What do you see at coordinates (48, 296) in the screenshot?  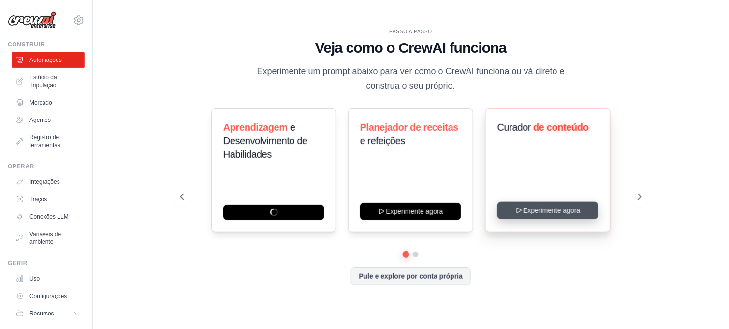 I see `a: Configurações` at bounding box center [48, 296].